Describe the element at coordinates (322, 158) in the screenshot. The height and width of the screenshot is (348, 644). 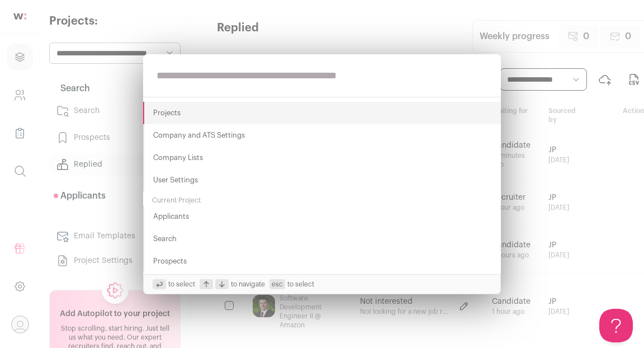
I see `button: Company Lists` at that location.